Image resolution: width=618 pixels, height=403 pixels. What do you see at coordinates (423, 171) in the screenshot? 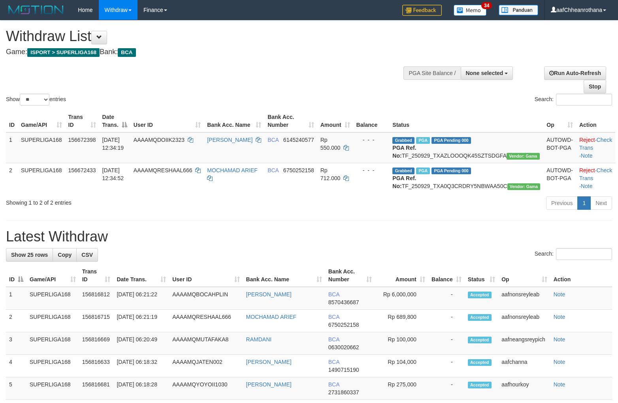
I see `span: Marked by aafsoycanthlai` at bounding box center [423, 171].